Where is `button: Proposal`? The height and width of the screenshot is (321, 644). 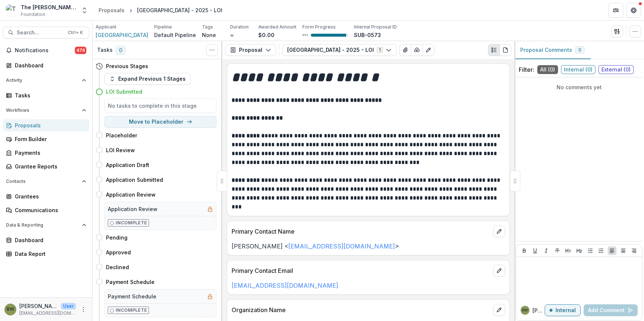 button: Proposal is located at coordinates (251, 50).